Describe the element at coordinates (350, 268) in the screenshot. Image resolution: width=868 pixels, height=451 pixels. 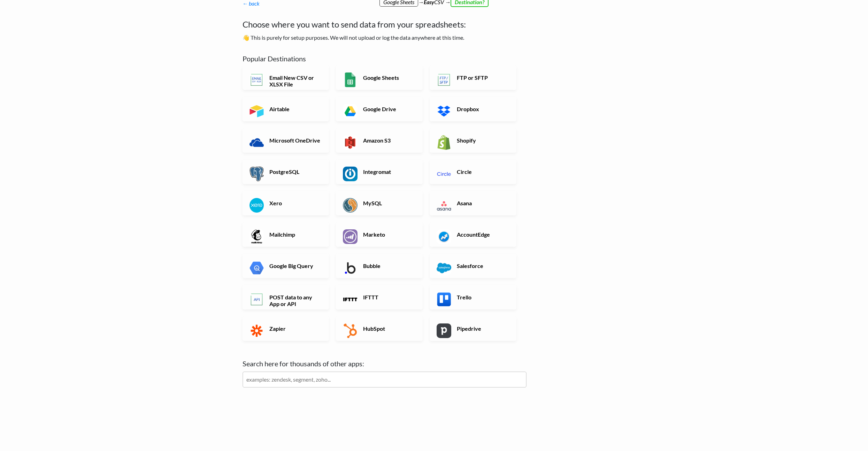
I see `img: Bubble App & API` at that location.